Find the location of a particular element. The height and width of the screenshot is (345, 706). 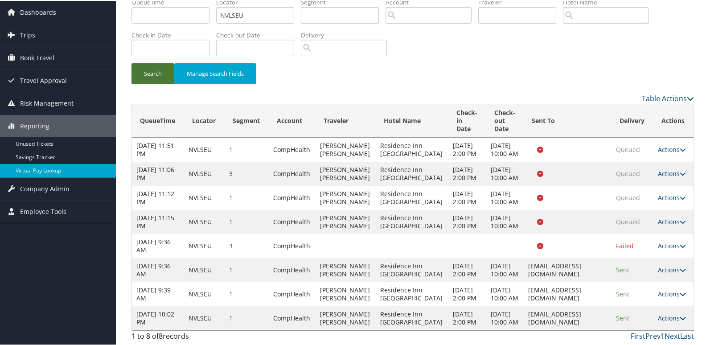

th: QueueTime: activate to sort column descending is located at coordinates (158, 120).